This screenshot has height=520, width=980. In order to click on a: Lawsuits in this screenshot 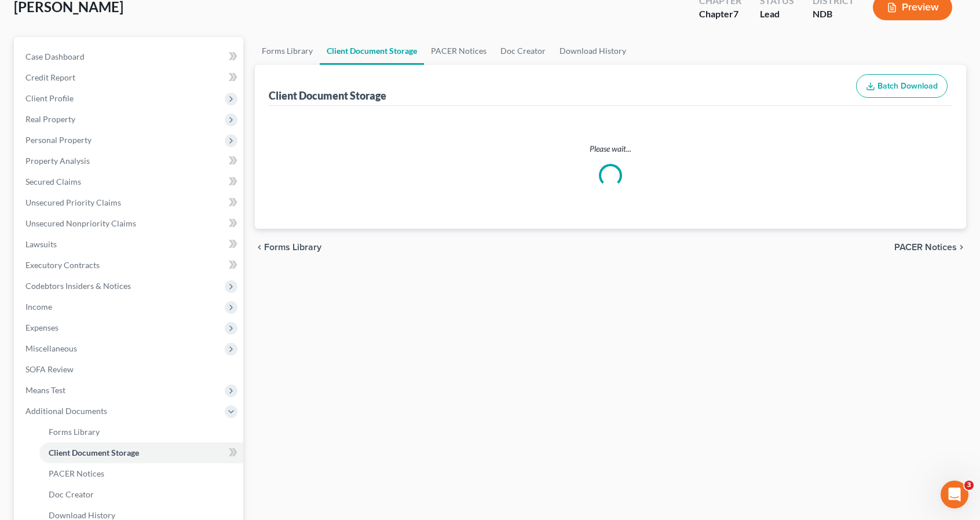, I will do `click(130, 244)`.